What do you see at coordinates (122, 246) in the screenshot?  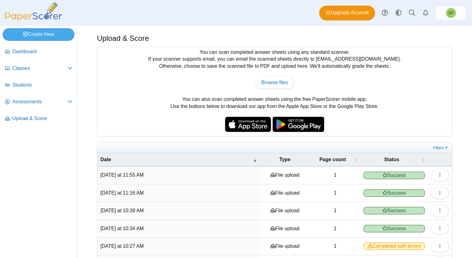 I see `time: Sep 23, 2025 at 10:27 AM` at bounding box center [122, 246].